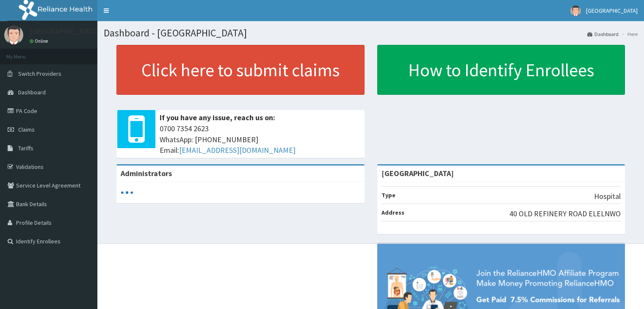  Describe the element at coordinates (217, 117) in the screenshot. I see `b: If you have any issue, reach us on:` at that location.